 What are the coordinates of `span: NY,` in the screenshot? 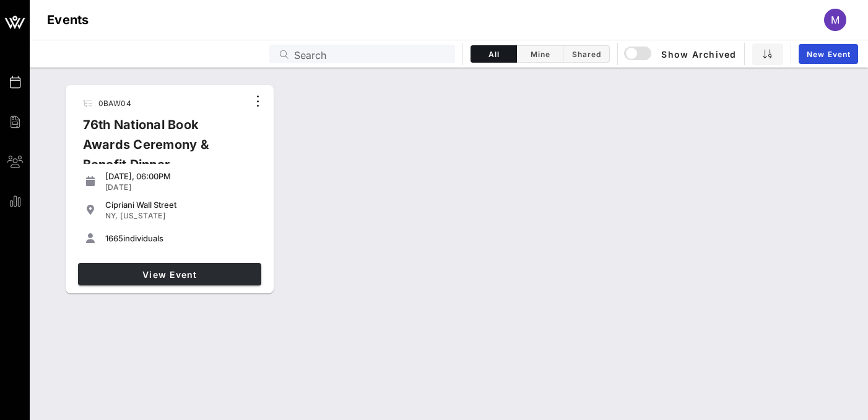 It's located at (111, 215).